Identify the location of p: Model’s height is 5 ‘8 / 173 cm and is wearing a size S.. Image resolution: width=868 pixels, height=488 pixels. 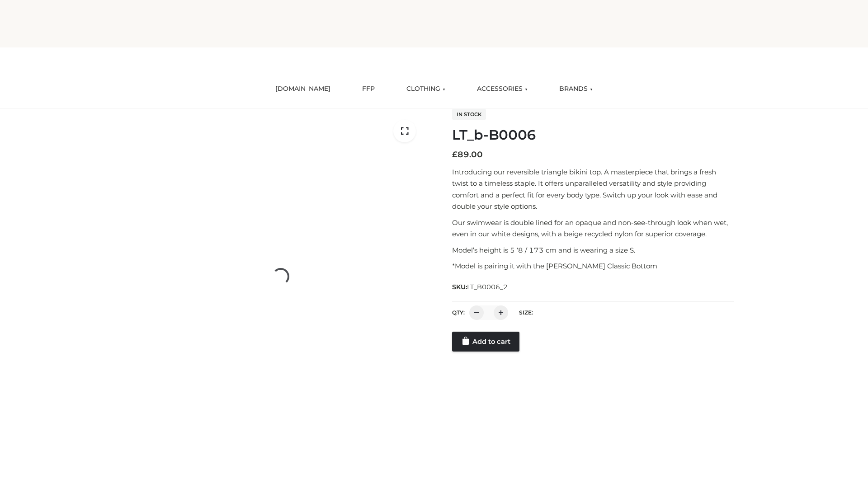
(593, 250).